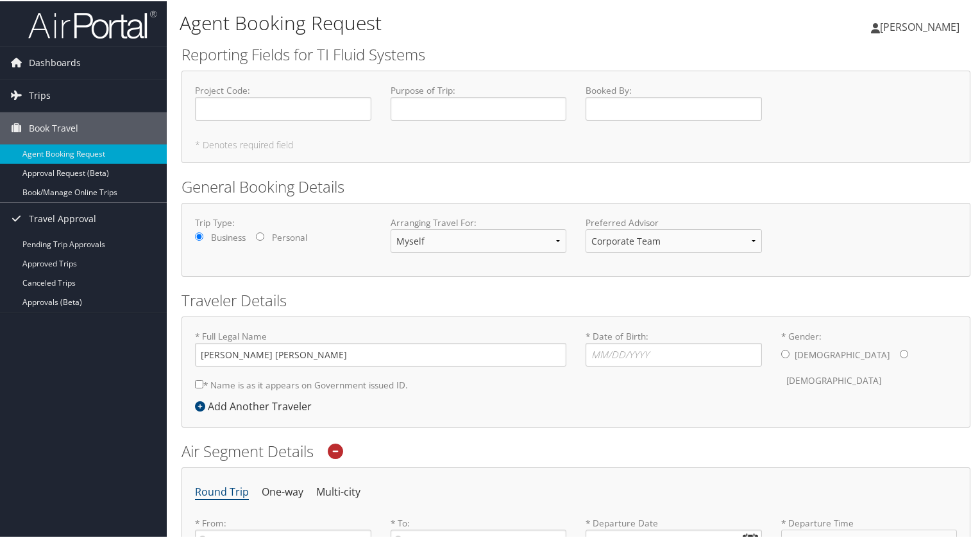 This screenshot has width=980, height=538. What do you see at coordinates (40, 94) in the screenshot?
I see `span: Trips` at bounding box center [40, 94].